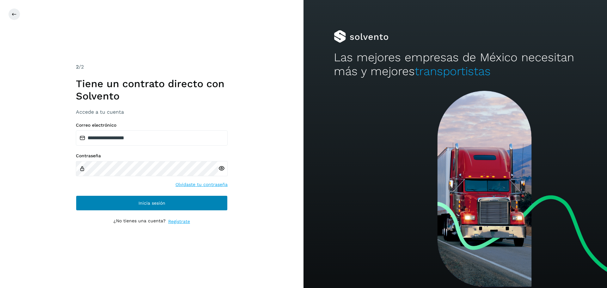 The height and width of the screenshot is (288, 607). I want to click on h3: Accede a tu cuenta, so click(152, 112).